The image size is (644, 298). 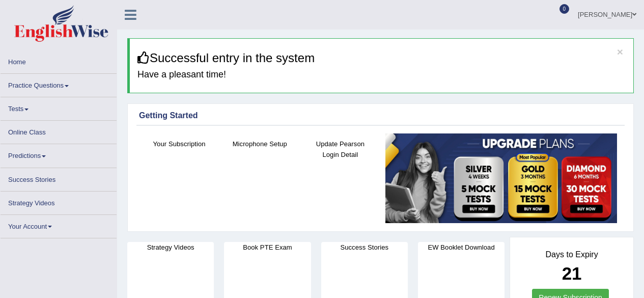 What do you see at coordinates (461, 247) in the screenshot?
I see `h4: EW Booklet Download` at bounding box center [461, 247].